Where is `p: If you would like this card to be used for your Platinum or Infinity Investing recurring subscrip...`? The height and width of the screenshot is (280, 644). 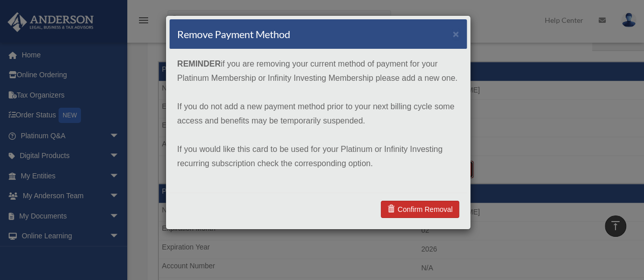 p: If you would like this card to be used for your Platinum or Infinity Investing recurring subscrip... is located at coordinates (318, 157).